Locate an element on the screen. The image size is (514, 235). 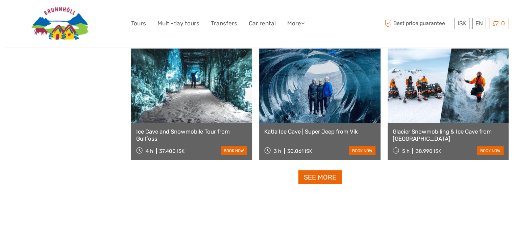
span: 0 is located at coordinates (503, 23).